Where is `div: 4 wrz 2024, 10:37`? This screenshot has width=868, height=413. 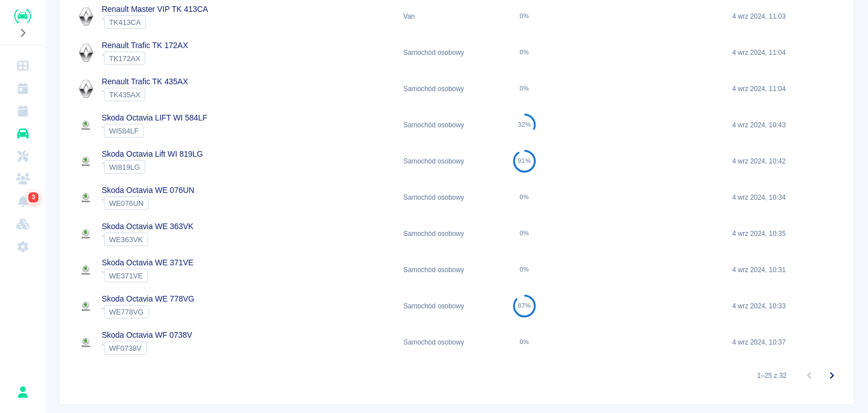 div: 4 wrz 2024, 10:37 is located at coordinates (782, 343).